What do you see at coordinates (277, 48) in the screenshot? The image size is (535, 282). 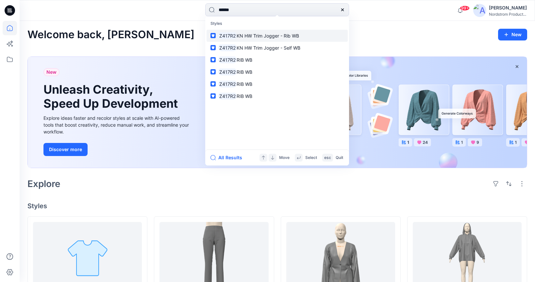 I see `a: Z417R2KN HW Trim Jogger - Self WB` at bounding box center [277, 48].